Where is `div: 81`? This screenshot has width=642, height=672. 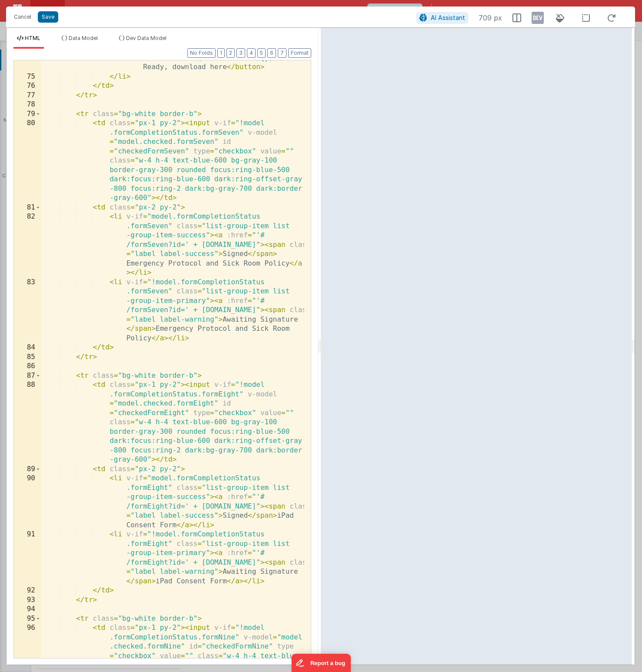 div: 81 is located at coordinates (28, 208).